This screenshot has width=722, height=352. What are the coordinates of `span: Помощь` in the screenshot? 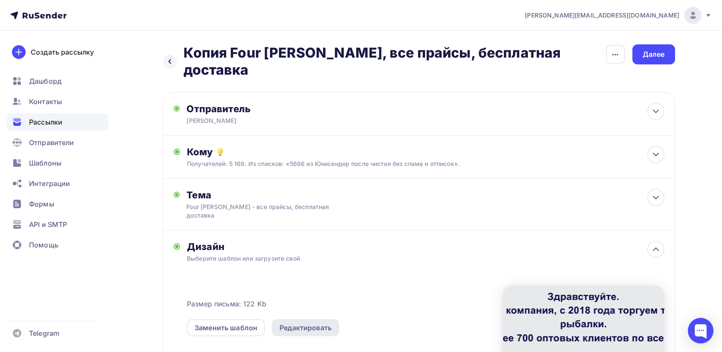 It's located at (44, 245).